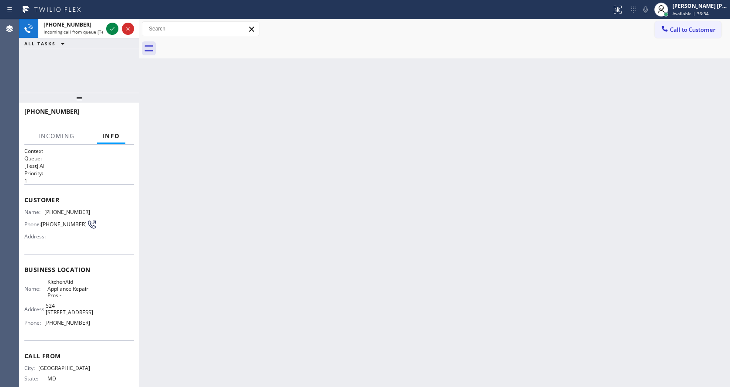 This screenshot has height=387, width=730. Describe the element at coordinates (31, 367) in the screenshot. I see `span: City:` at that location.